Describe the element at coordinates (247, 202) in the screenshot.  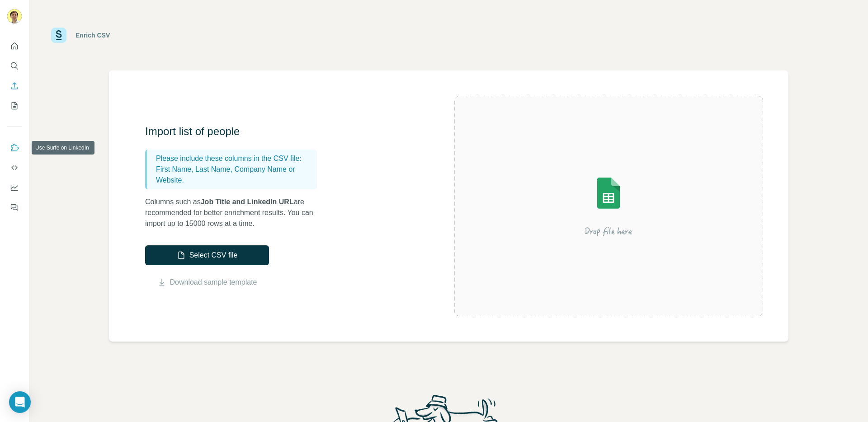
I see `span: Job Title and LinkedIn URL` at that location.